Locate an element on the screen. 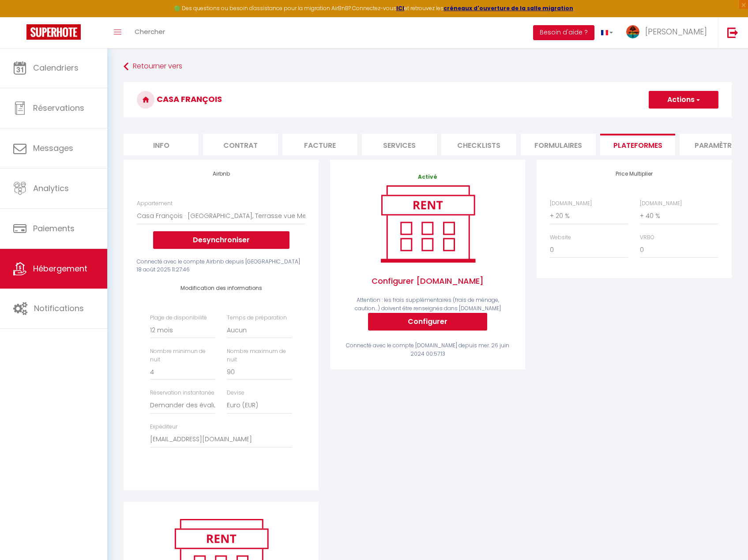 The height and width of the screenshot is (560, 748). li: Services is located at coordinates (399, 144).